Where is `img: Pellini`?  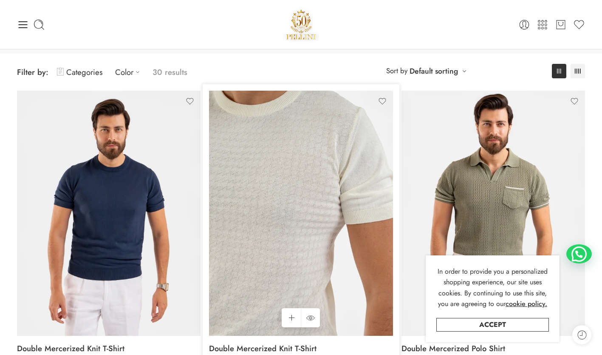
img: Pellini is located at coordinates (301, 24).